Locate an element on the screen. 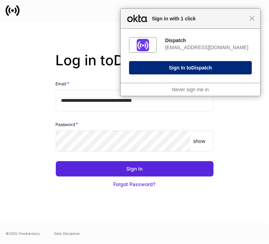  span: Close is located at coordinates (252, 18).